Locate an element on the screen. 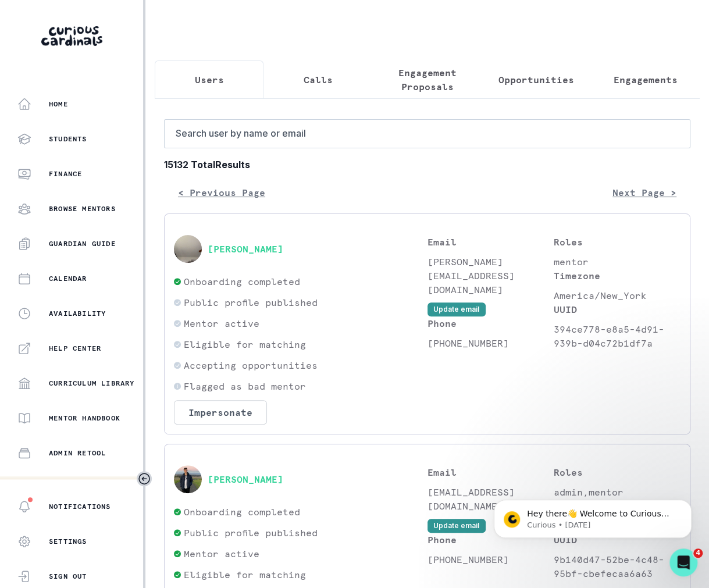 Image resolution: width=709 pixels, height=588 pixels. b: 15132 Total Results is located at coordinates (427, 165).